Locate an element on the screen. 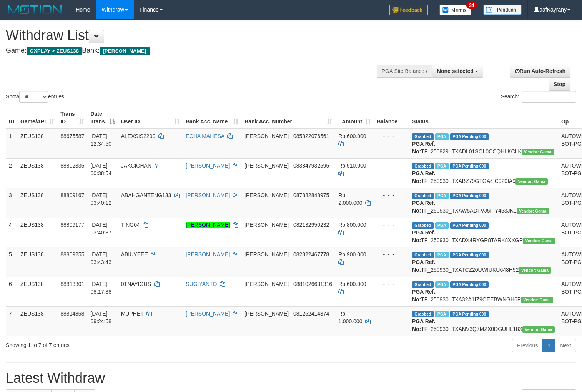 The width and height of the screenshot is (582, 392). th: Game/API: activate to sort column ascending is located at coordinates (37, 117).